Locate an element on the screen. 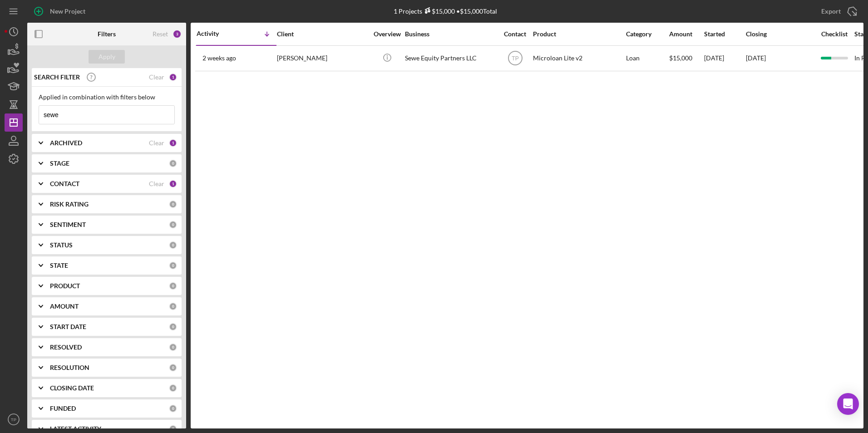 This screenshot has height=433, width=868. button: Apply is located at coordinates (107, 57).